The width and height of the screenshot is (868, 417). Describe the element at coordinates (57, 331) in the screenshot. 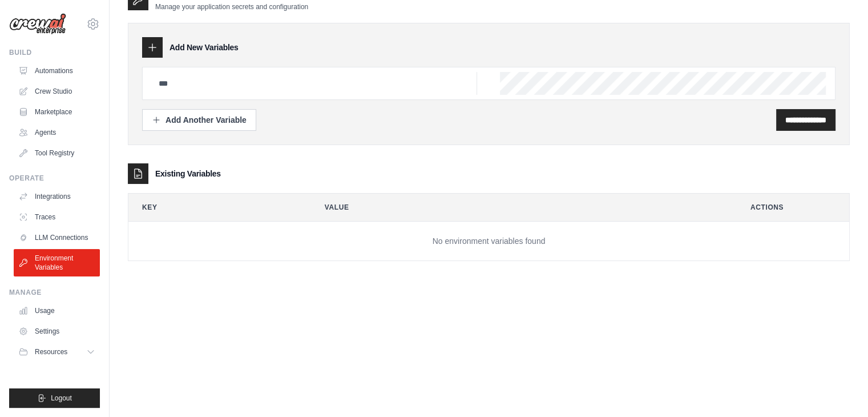

I see `a: Settings` at that location.